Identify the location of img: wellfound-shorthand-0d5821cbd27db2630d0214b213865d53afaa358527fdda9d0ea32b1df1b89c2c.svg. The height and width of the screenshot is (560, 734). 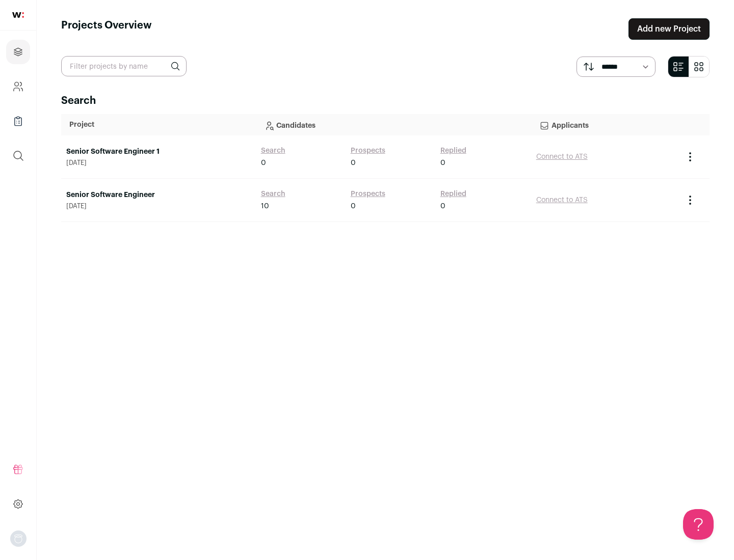
(18, 15).